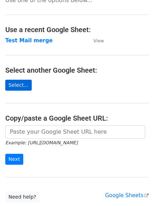 This screenshot has height=206, width=154. I want to click on h4: Use a recent Google Sheet:, so click(77, 30).